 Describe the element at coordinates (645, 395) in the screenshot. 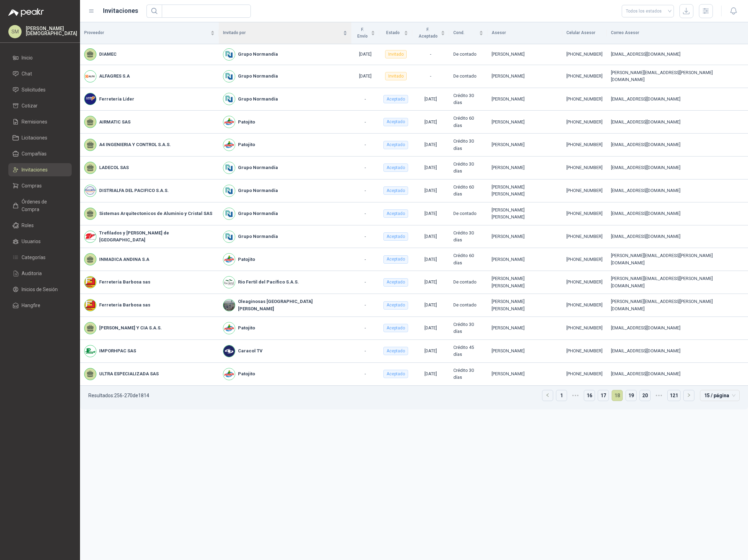

I see `a: 20` at that location.